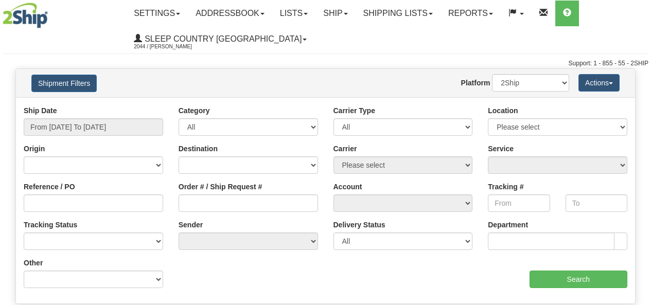 The image size is (651, 305). What do you see at coordinates (294, 13) in the screenshot?
I see `a: Lists` at bounding box center [294, 13].